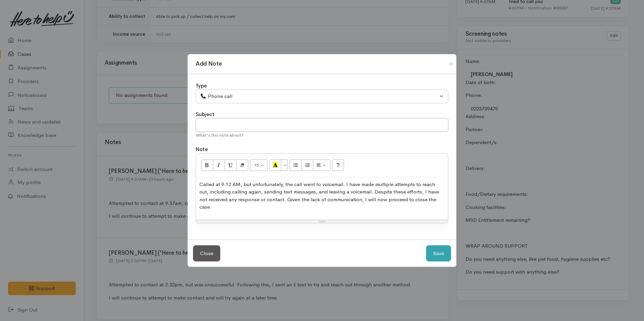 The width and height of the screenshot is (644, 321). I want to click on button: Font Size, so click(258, 165).